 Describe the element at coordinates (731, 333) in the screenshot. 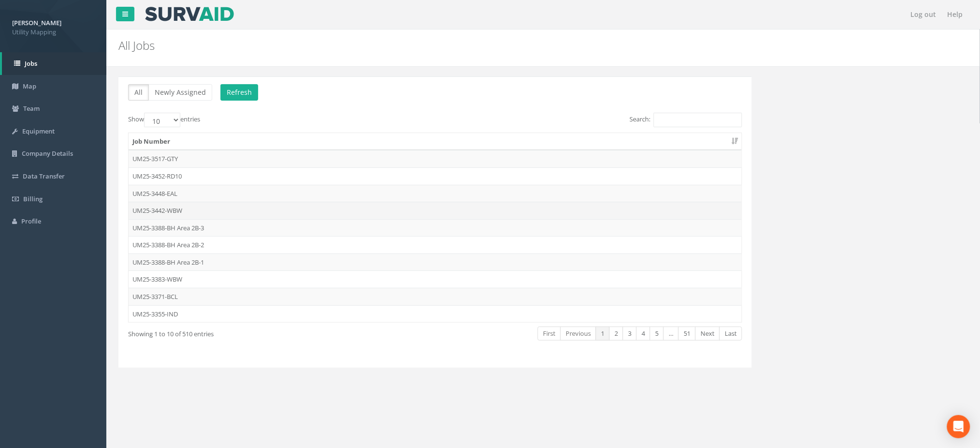

I see `a: Last` at that location.